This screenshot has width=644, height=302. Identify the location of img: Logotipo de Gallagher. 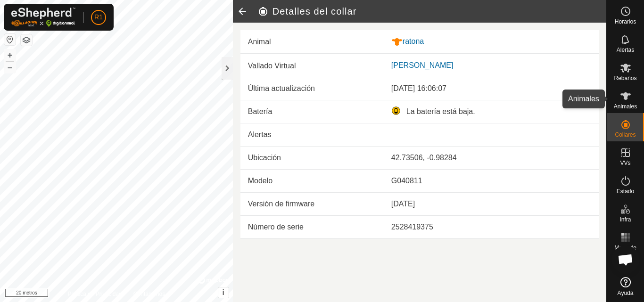
(44, 17).